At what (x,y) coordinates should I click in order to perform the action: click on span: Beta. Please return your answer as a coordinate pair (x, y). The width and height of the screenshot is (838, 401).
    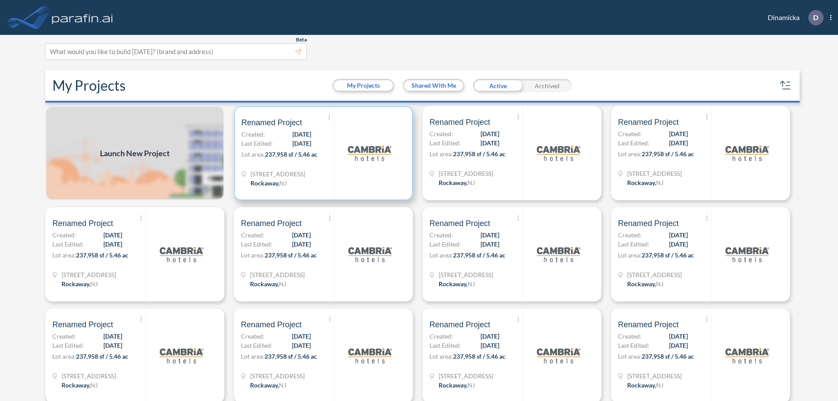
    Looking at the image, I should click on (301, 40).